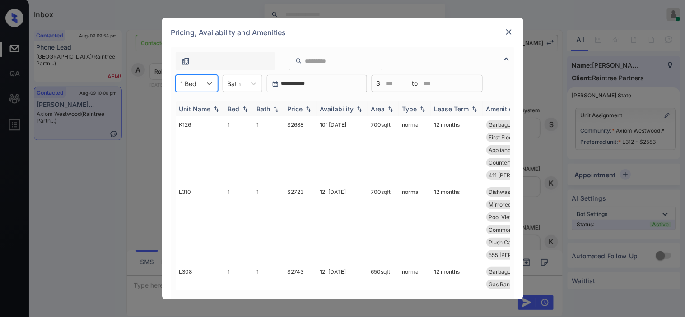  I want to click on span: Pool View, so click(502, 217).